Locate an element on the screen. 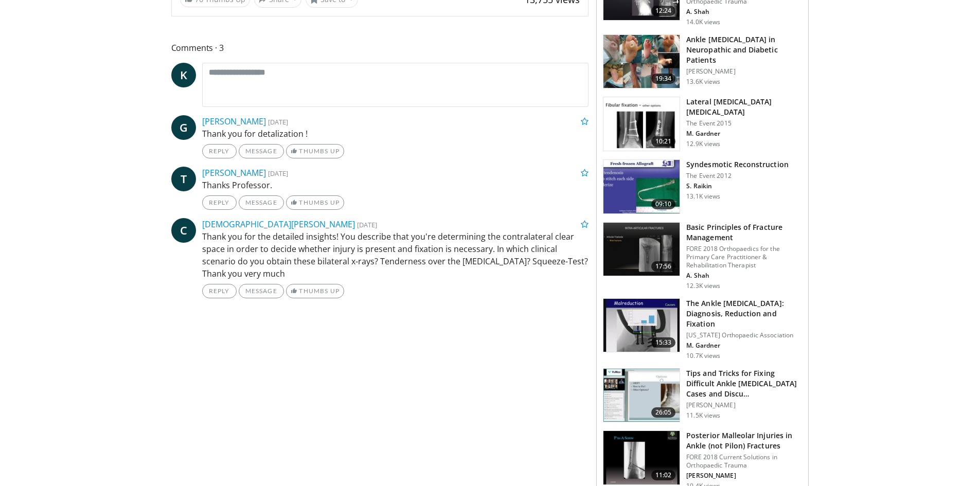  p: 12.9K views is located at coordinates (703, 144).